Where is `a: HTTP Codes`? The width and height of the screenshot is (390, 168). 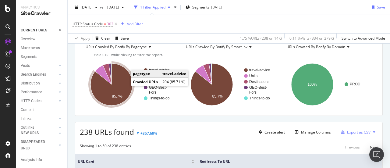 a: HTTP Codes is located at coordinates (39, 101).